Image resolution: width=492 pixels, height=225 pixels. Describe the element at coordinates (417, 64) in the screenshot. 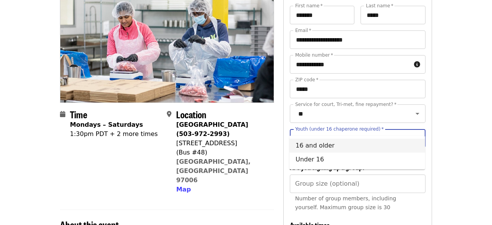

I see `i: circle-info icon` at that location.